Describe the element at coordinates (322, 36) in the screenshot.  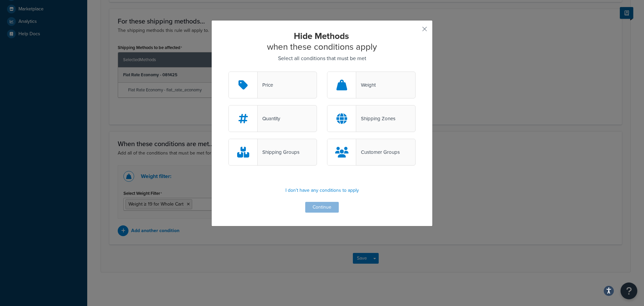
I see `strong: Hide Methods` at that location.